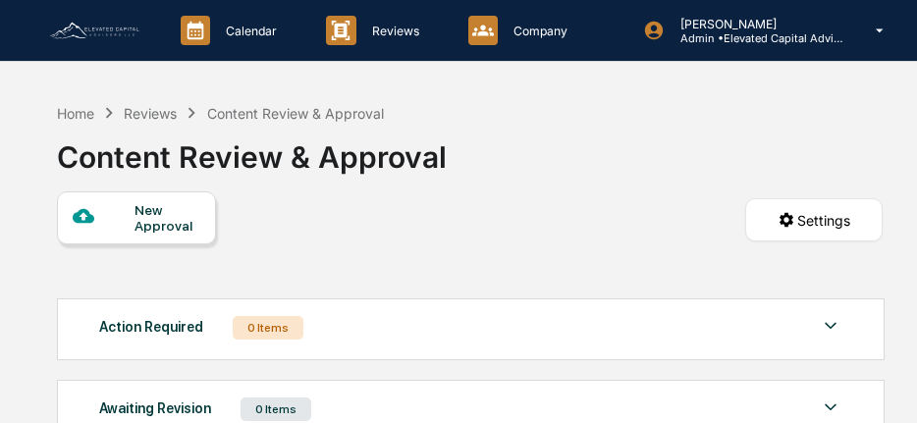 The width and height of the screenshot is (917, 423). What do you see at coordinates (393, 30) in the screenshot?
I see `p: Reviews` at bounding box center [393, 30].